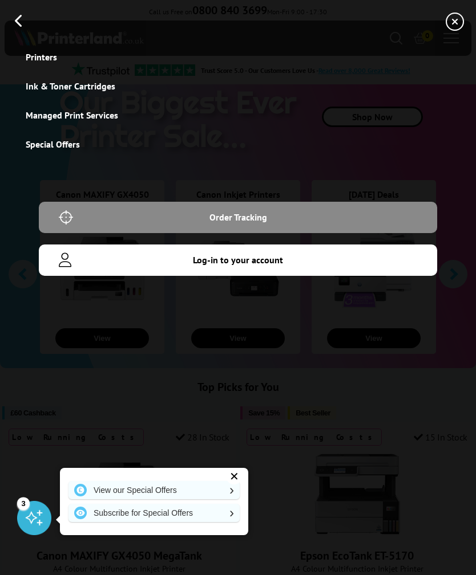  Describe the element at coordinates (70, 86) in the screenshot. I see `span: Ink & Toner Cartridges` at that location.